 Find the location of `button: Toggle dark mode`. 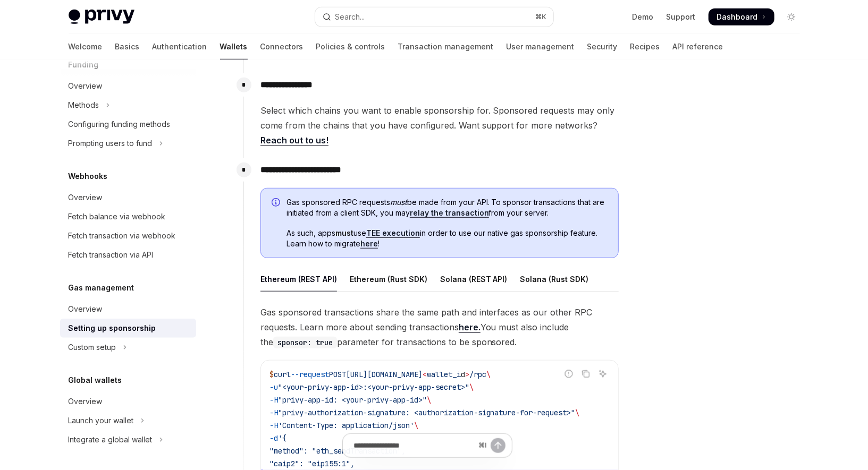

button: Toggle dark mode is located at coordinates (791, 17).